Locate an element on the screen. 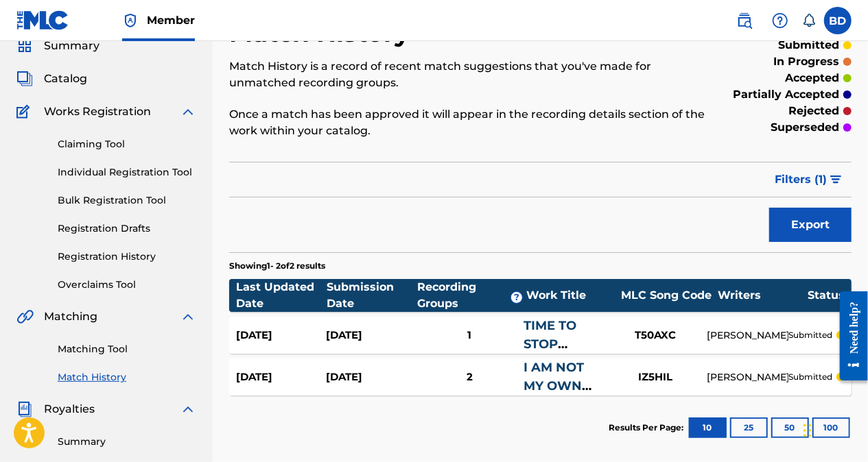 This screenshot has height=462, width=868. p: Match History is a record of recent match suggestions that you've made for unmatched recording gr... is located at coordinates (469, 75).